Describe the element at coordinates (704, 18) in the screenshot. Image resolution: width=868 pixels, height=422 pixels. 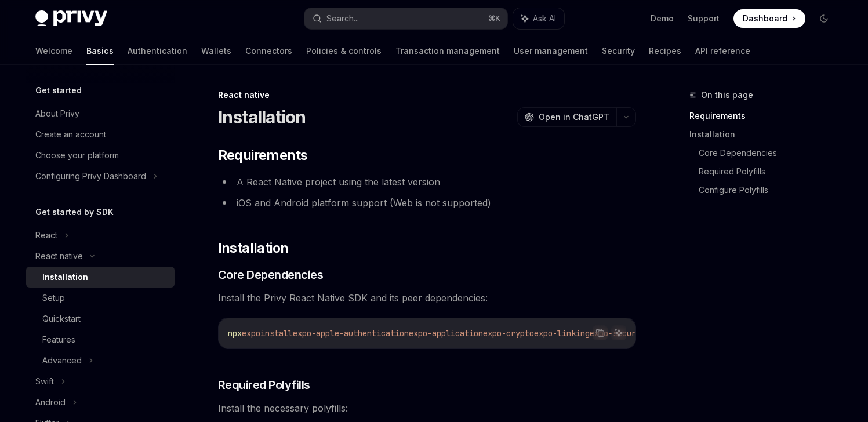
I see `a: Support` at that location.